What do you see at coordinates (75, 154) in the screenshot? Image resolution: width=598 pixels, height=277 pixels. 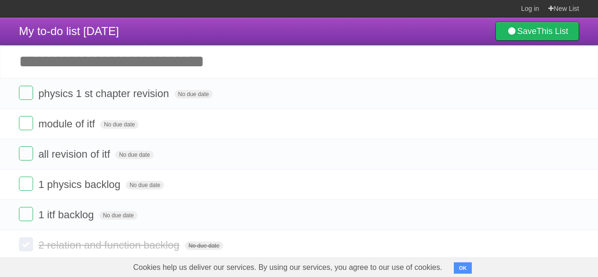 I see `span: all revision of itf` at bounding box center [75, 154].